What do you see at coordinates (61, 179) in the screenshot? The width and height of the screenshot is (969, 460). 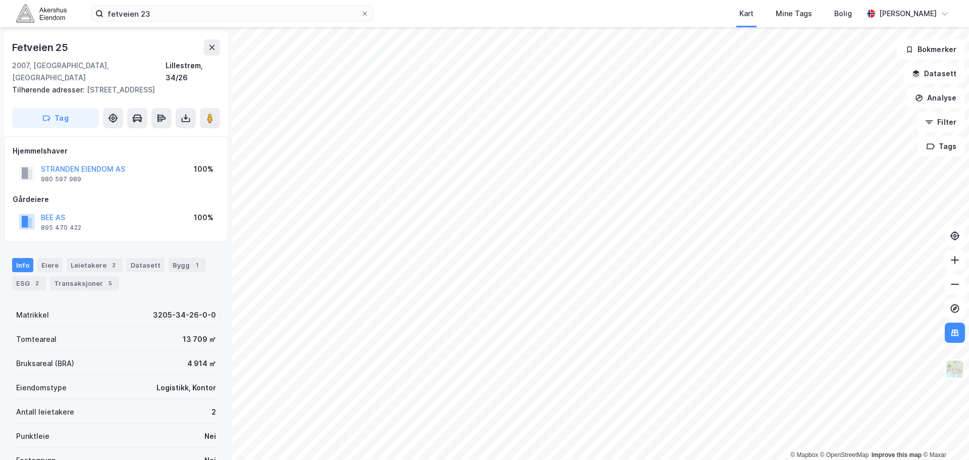 I see `div: 980 597 989` at bounding box center [61, 179].